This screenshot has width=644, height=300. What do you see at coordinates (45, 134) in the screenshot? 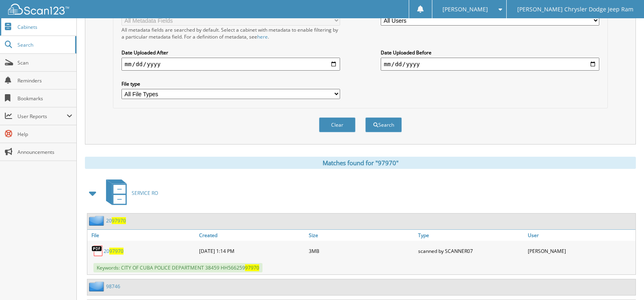
I see `span: Help` at bounding box center [45, 134].